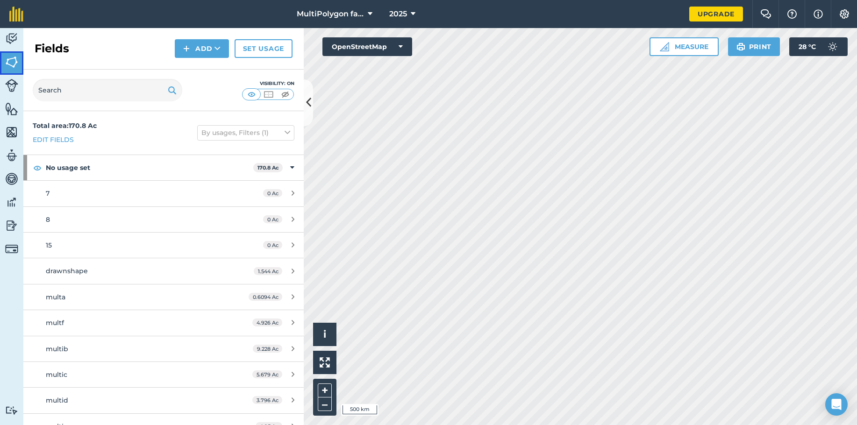  I want to click on a: Set usage, so click(263, 49).